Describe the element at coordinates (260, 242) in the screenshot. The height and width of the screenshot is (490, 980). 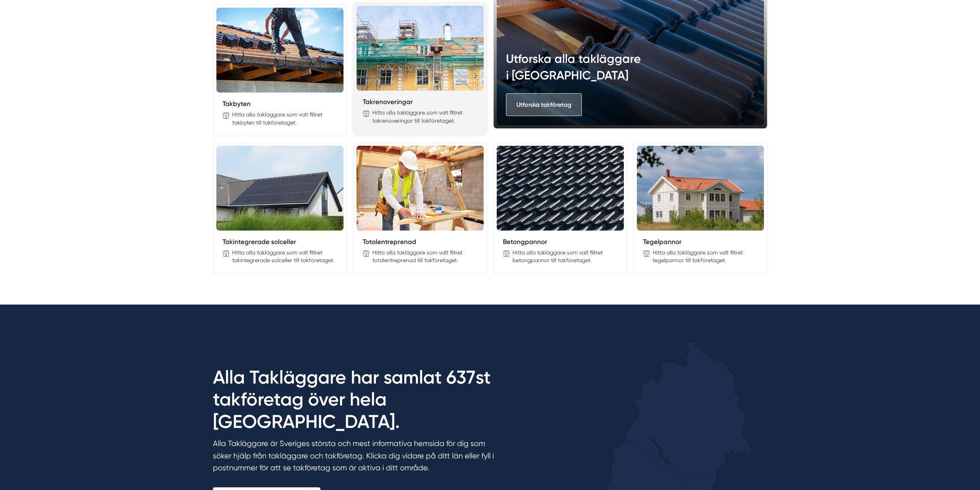
I see `span: Takintegrerade solceller` at that location.